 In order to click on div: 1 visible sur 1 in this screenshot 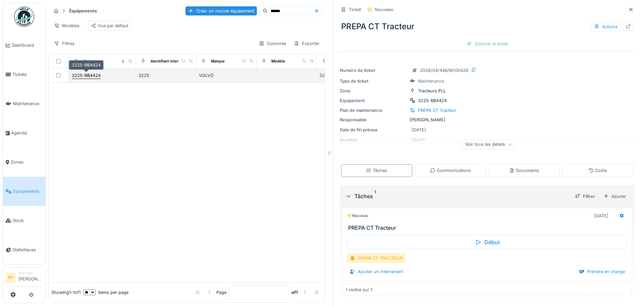, I will do `click(359, 289)`.